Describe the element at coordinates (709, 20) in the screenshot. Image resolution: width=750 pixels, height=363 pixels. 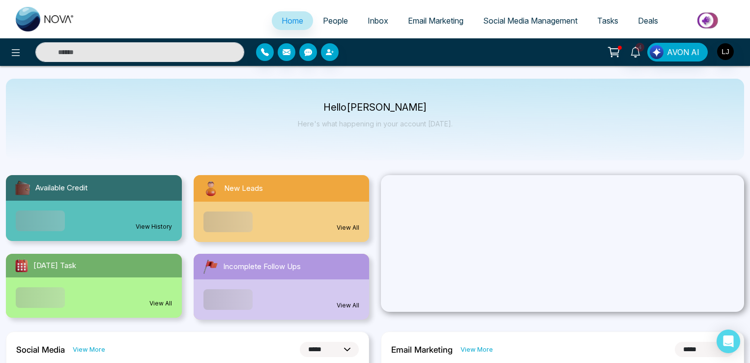
I see `img: Market-place.gif` at that location.